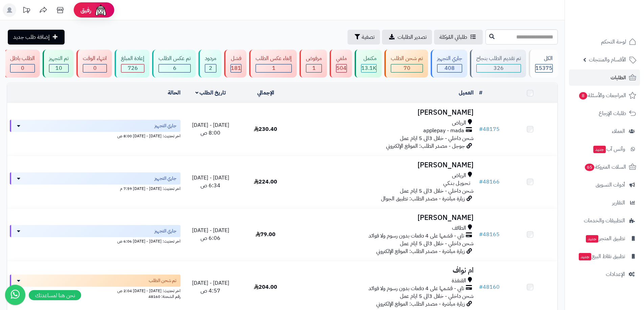 Image resolution: width=644 pixels, height=310 pixels. I want to click on span: رقم الشحنة: 48160, so click(164, 296).